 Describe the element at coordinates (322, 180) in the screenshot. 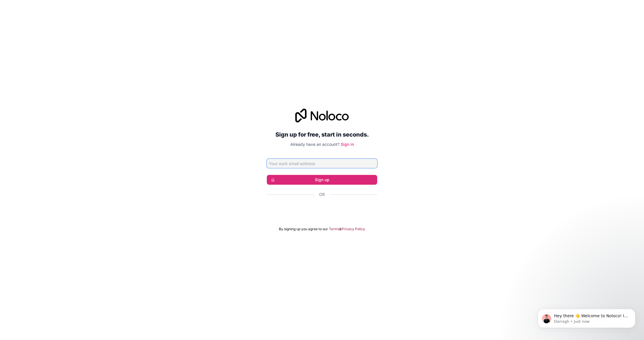

I see `button: Sign up` at that location.